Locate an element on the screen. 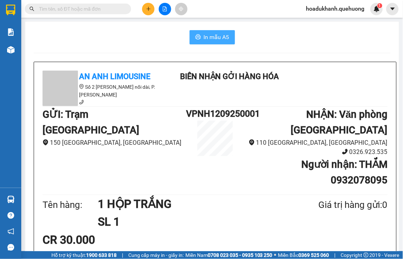  div: CR 30.000 is located at coordinates (99, 240).